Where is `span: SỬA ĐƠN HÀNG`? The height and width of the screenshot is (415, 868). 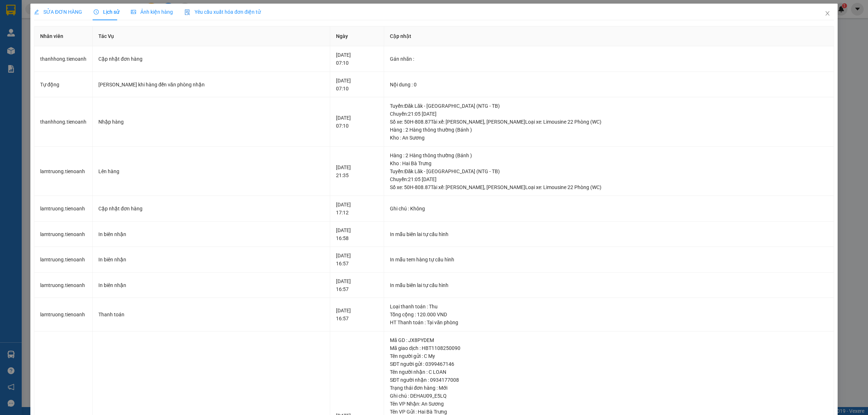
span: SỬA ĐƠN HÀNG is located at coordinates (58, 12).